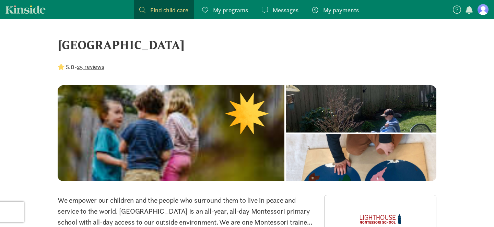  Describe the element at coordinates (230, 10) in the screenshot. I see `span: My programs` at that location.